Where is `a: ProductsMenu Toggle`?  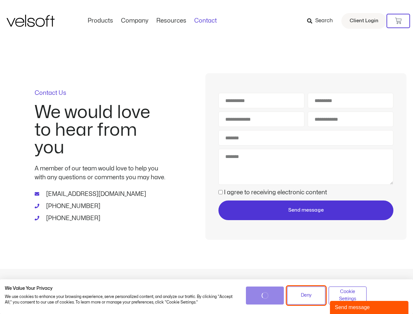 a: ProductsMenu Toggle is located at coordinates (100, 21).